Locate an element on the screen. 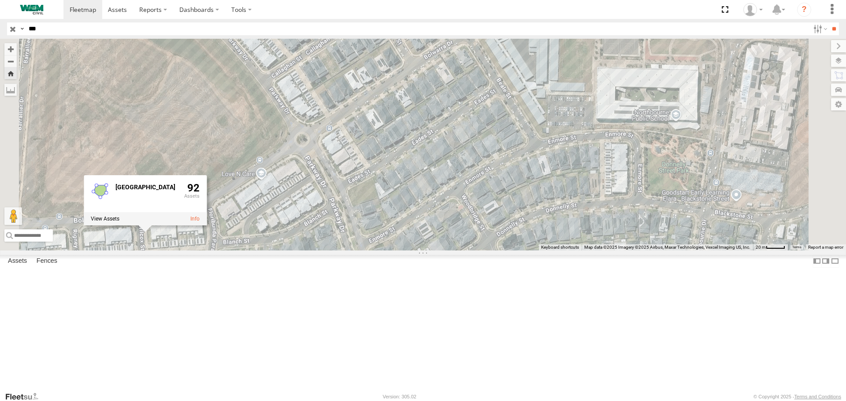 The height and width of the screenshot is (401, 846). a: Visit our Website is located at coordinates (25, 397).